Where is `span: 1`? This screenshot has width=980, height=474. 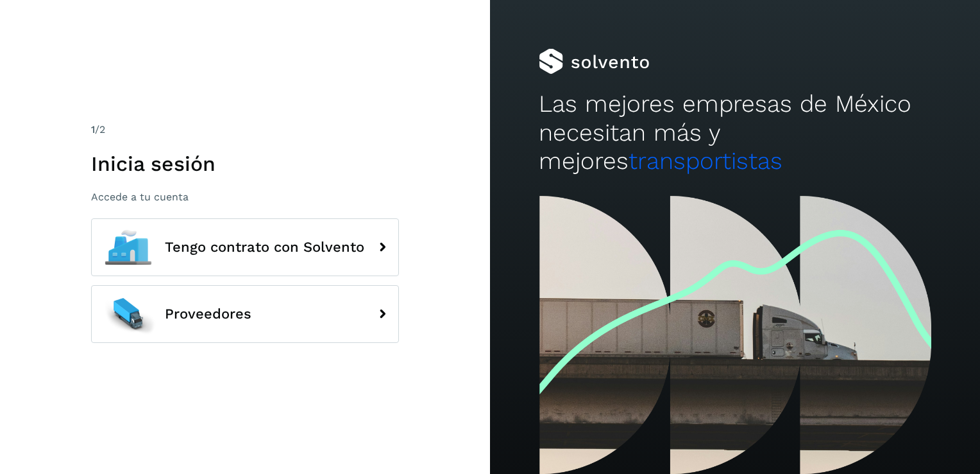
span: 1 is located at coordinates (93, 129).